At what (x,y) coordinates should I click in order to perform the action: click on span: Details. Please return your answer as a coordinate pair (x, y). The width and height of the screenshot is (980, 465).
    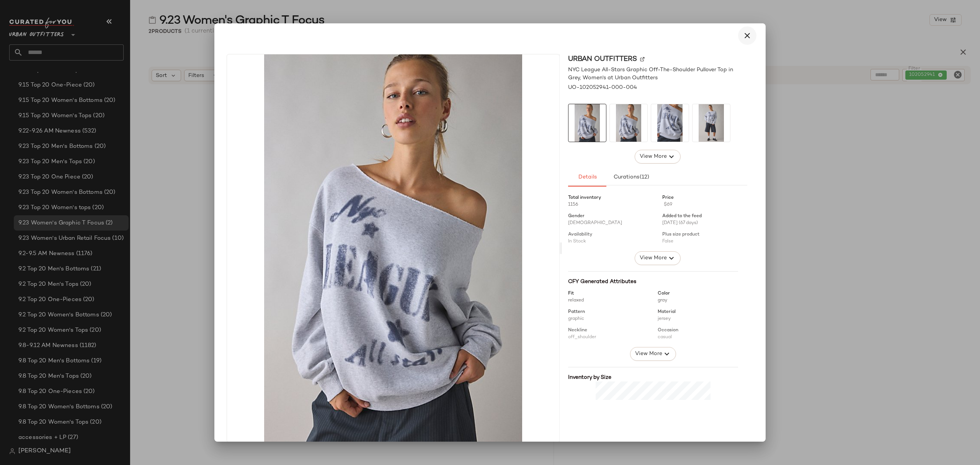
    Looking at the image, I should click on (587, 177).